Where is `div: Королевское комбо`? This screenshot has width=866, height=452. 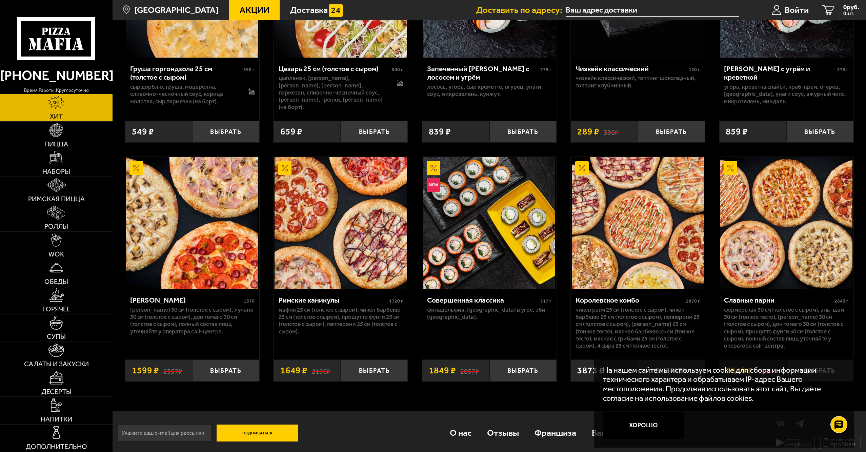
div: Королевское комбо is located at coordinates (630, 300).